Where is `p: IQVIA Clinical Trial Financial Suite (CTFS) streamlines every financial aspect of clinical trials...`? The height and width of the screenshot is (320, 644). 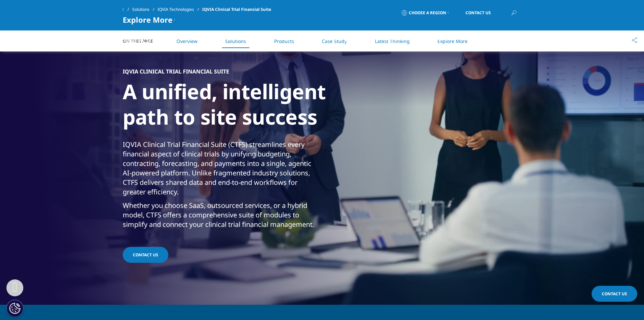
p: IQVIA Clinical Trial Financial Suite (CTFS) streamlines every financial aspect of clinical trials... is located at coordinates (222, 170).